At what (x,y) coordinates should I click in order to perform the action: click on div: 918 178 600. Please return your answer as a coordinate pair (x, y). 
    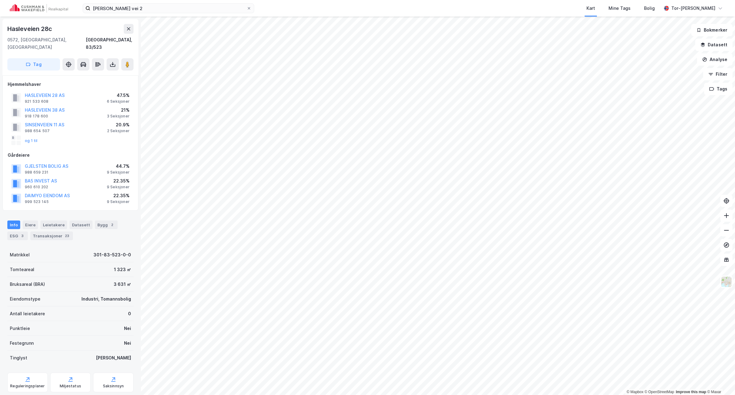
    Looking at the image, I should click on (36, 116).